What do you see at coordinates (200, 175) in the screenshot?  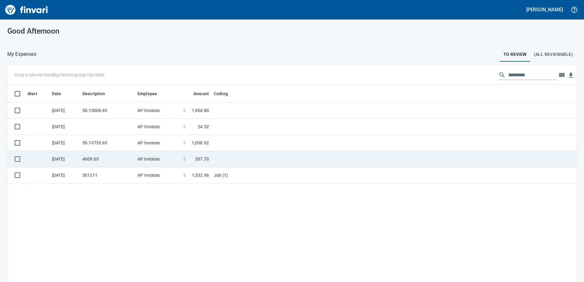 I see `span: 1,332.96` at bounding box center [200, 175].